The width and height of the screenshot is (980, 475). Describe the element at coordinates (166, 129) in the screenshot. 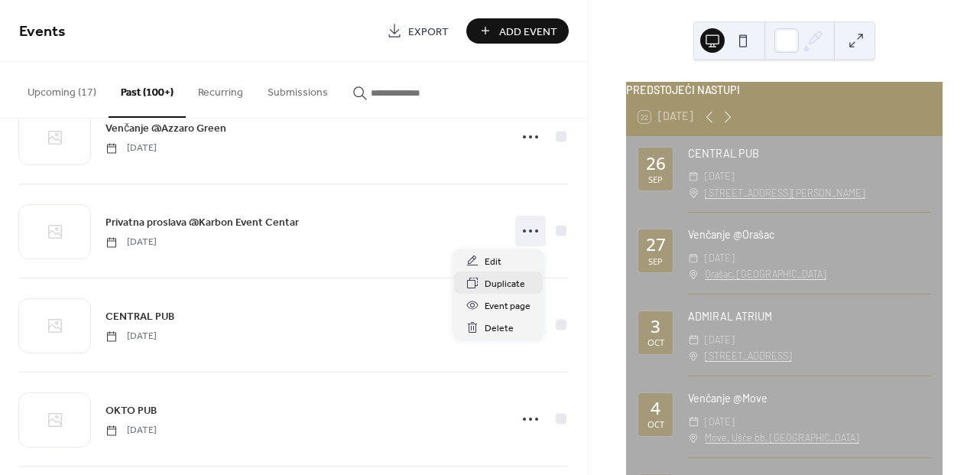

I see `span: Venčanje @Azzaro Green` at that location.